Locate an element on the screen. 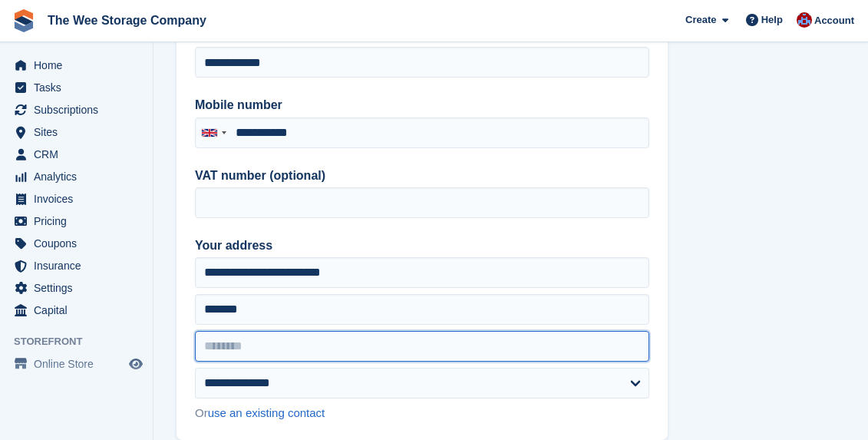 This screenshot has height=440, width=868. span: Home is located at coordinates (80, 65).